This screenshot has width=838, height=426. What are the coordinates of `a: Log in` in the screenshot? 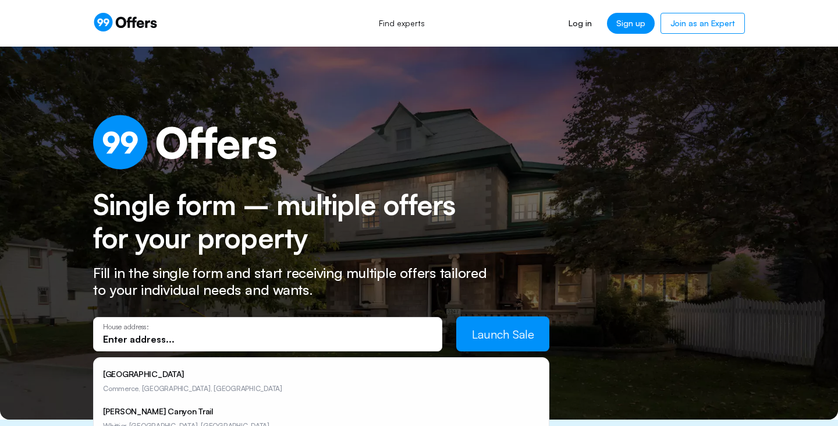 It's located at (580, 23).